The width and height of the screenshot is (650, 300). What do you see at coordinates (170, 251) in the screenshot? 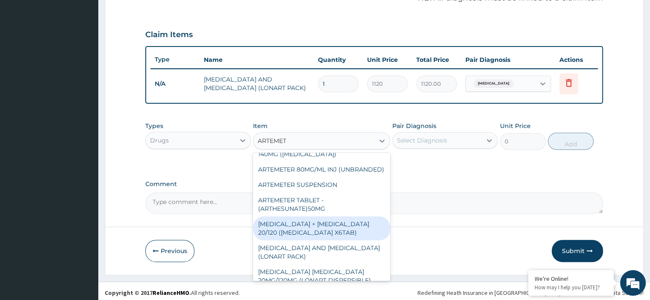
I see `button: Previous` at bounding box center [170, 251].